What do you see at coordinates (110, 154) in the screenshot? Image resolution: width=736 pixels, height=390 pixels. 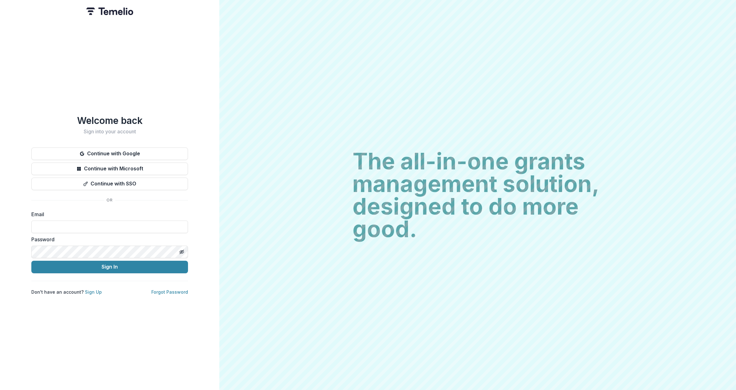 I see `button: Continue with Google` at bounding box center [110, 154].